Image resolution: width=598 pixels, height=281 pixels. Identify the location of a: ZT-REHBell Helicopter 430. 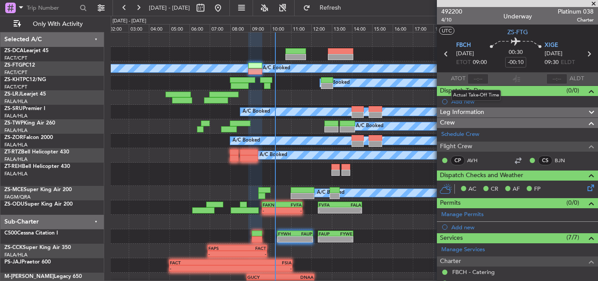
(37, 166).